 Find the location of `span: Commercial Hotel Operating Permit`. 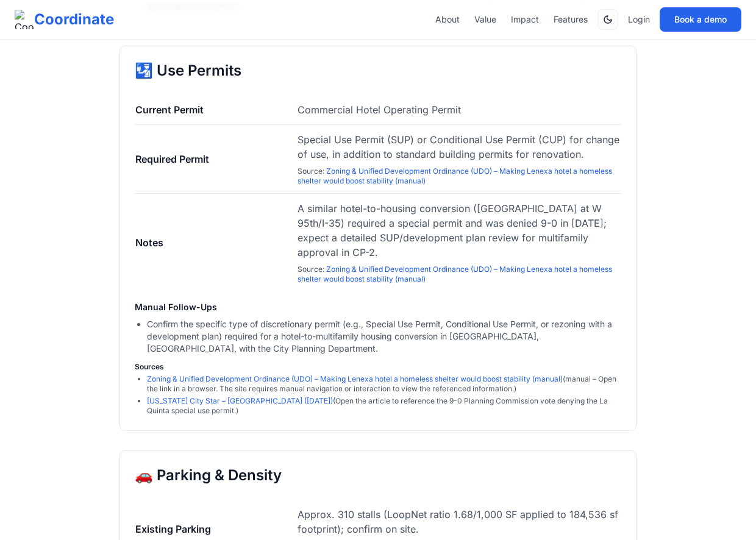

span: Commercial Hotel Operating Permit is located at coordinates (379, 109).